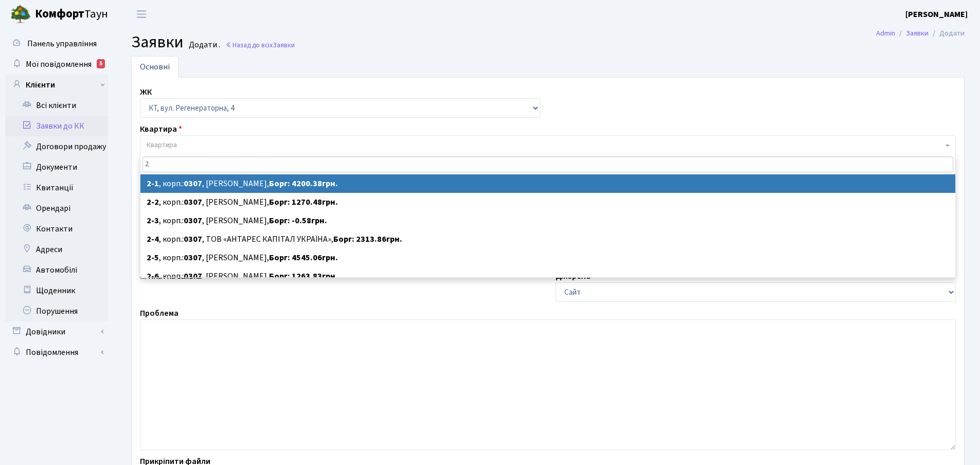 The height and width of the screenshot is (465, 980). What do you see at coordinates (57, 64) in the screenshot?
I see `a: Мої повідомлення5` at bounding box center [57, 64].